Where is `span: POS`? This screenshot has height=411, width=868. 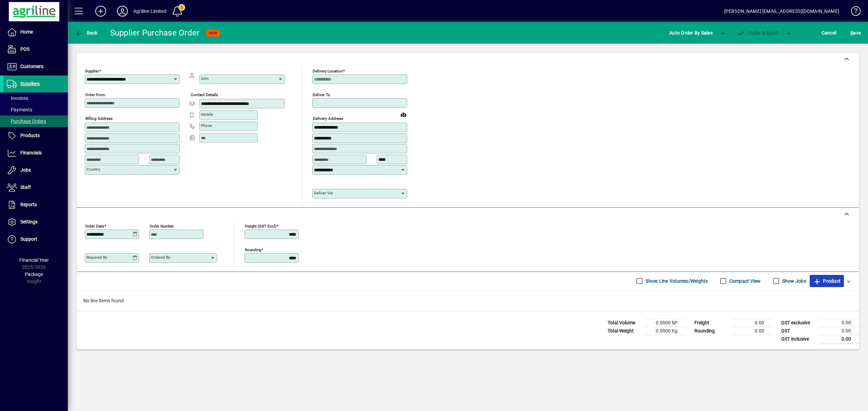 span: POS is located at coordinates (25, 49).